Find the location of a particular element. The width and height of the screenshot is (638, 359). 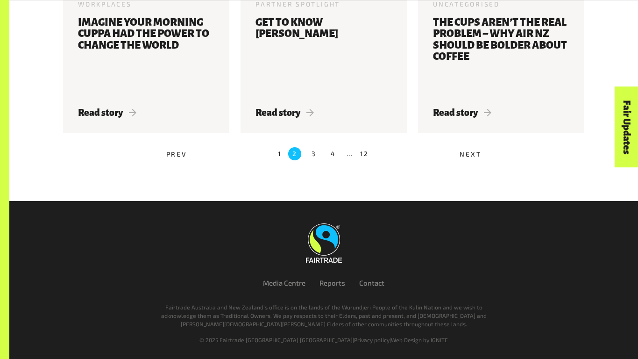

a: Contact is located at coordinates (372, 283).